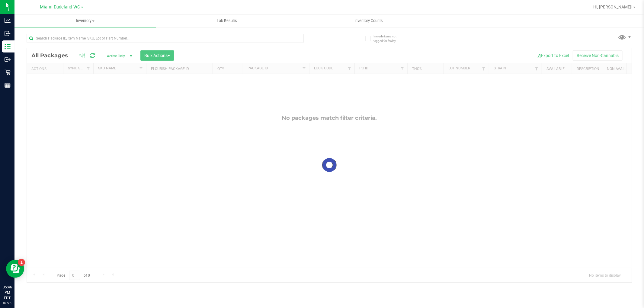  Describe the element at coordinates (85, 21) in the screenshot. I see `span: Inventory` at that location.